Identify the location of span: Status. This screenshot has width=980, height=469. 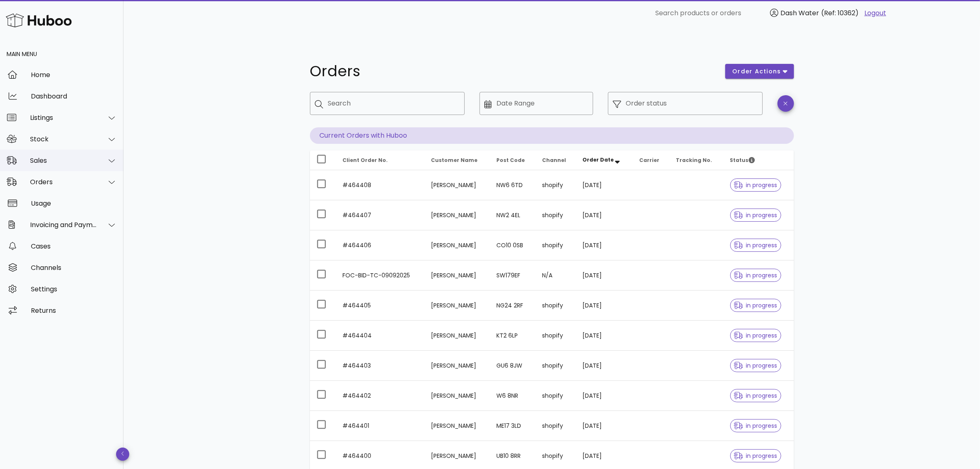
(742, 160).